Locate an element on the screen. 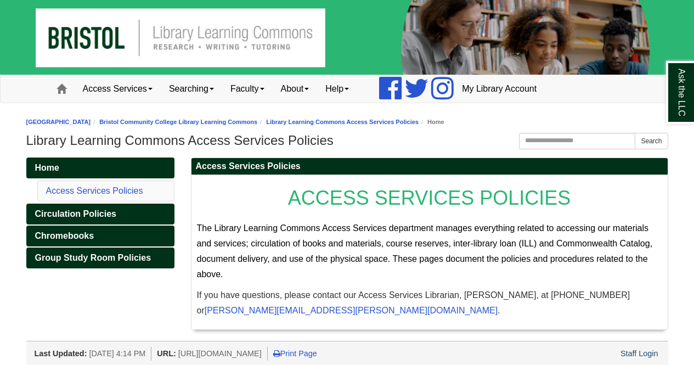 This screenshot has width=694, height=365. span: The Library Learning Commons Access Services department manages everything related to accessing o... is located at coordinates (425, 251).